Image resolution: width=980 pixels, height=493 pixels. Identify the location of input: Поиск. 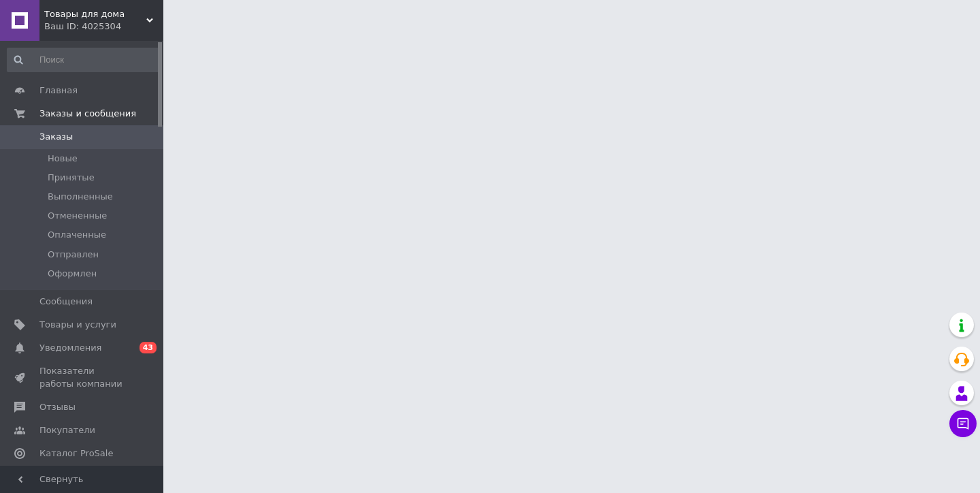
(84, 60).